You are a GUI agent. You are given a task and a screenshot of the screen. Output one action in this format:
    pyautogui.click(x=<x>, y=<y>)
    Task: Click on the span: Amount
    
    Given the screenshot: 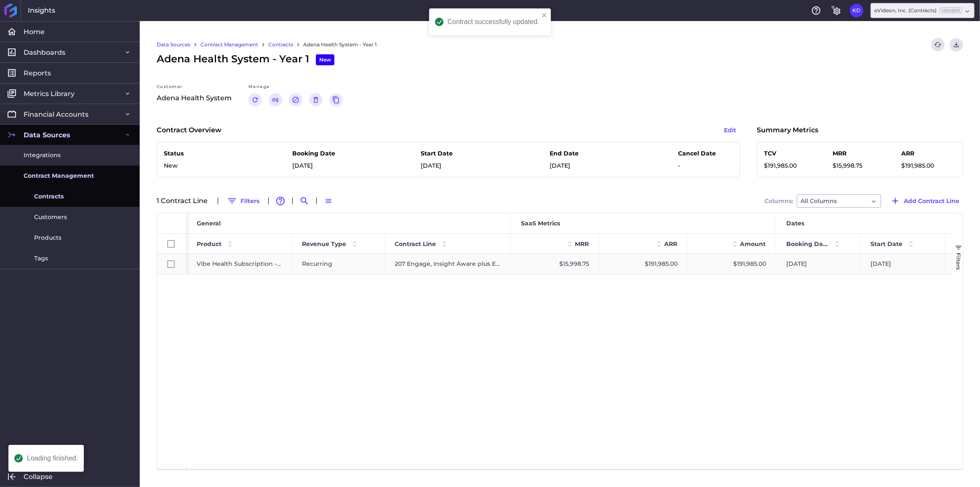 What is the action you would take?
    pyautogui.click(x=752, y=244)
    